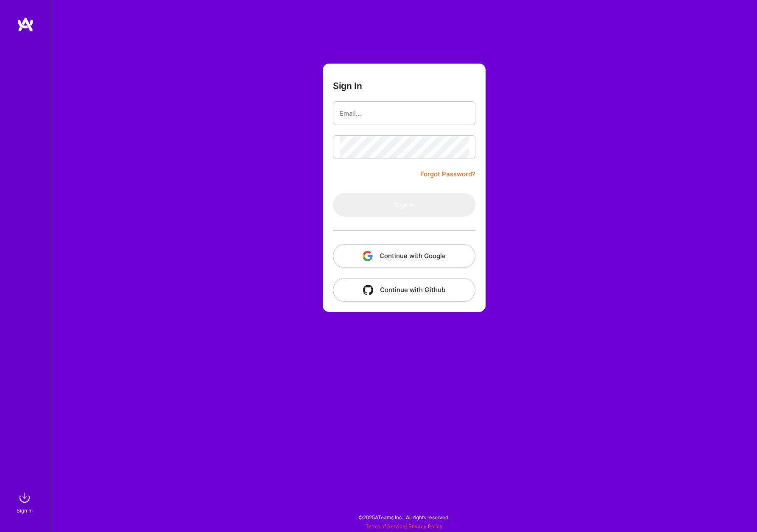 The image size is (757, 532). I want to click on div: © 2025 ATeams Inc., All rights reserved., so click(404, 517).